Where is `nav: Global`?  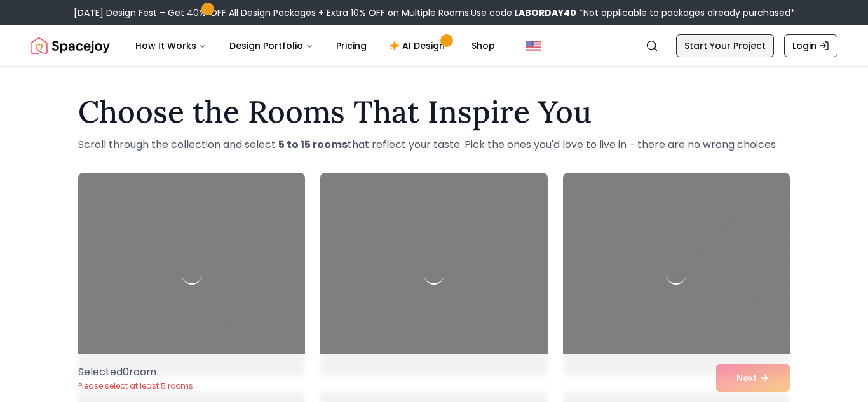
nav: Global is located at coordinates (434, 46).